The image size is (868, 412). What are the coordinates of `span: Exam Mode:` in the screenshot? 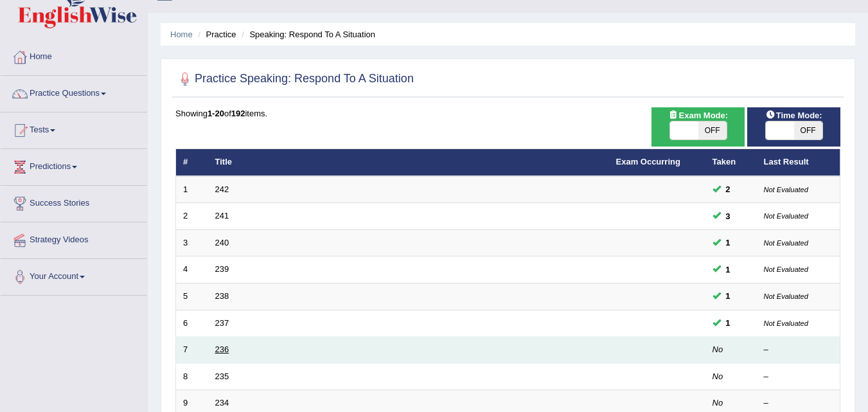 It's located at (698, 115).